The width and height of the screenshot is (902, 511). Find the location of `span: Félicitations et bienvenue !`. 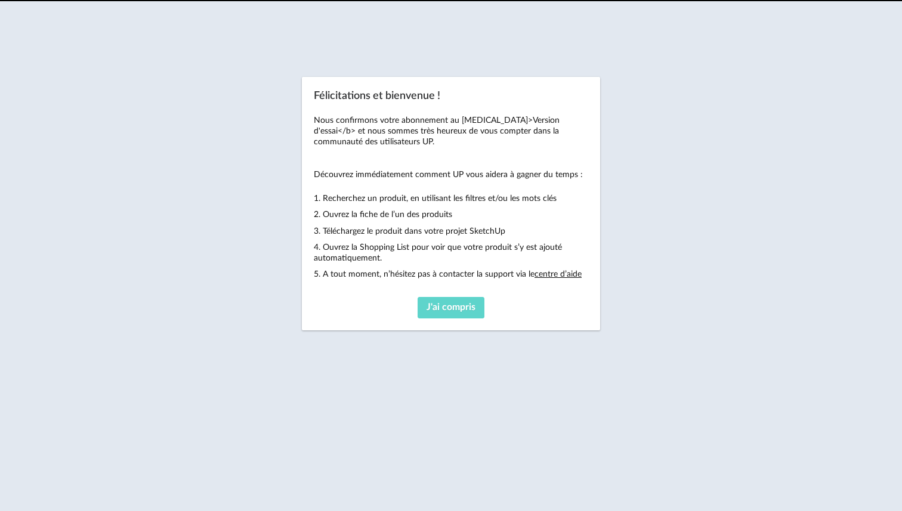

span: Félicitations et bienvenue ! is located at coordinates (377, 96).